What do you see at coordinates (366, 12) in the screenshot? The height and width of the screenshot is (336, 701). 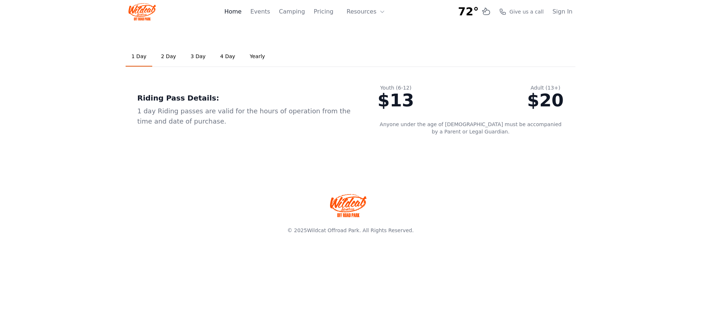 I see `button: Resources` at bounding box center [366, 12].